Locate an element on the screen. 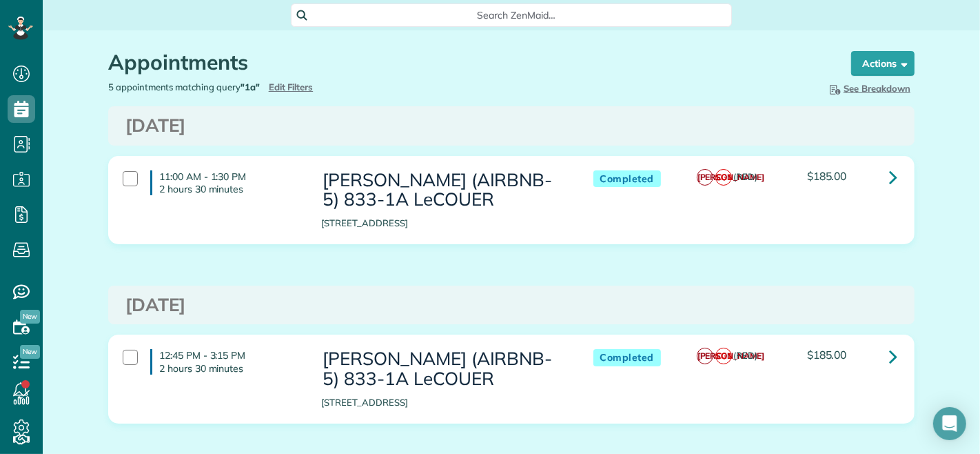  a: Edit Filters is located at coordinates (291, 87).